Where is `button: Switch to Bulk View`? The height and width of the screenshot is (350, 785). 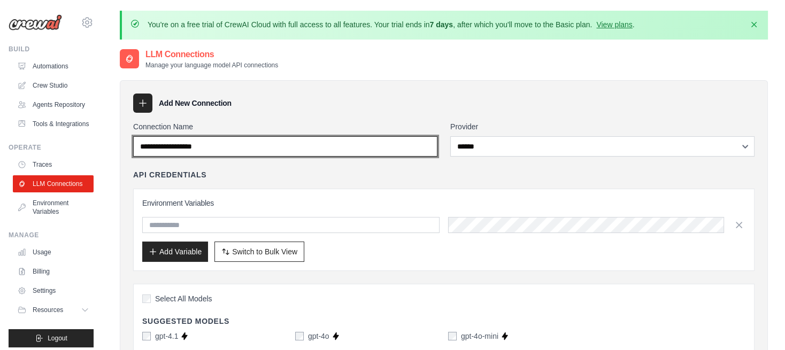 button: Switch to Bulk View is located at coordinates (259, 252).